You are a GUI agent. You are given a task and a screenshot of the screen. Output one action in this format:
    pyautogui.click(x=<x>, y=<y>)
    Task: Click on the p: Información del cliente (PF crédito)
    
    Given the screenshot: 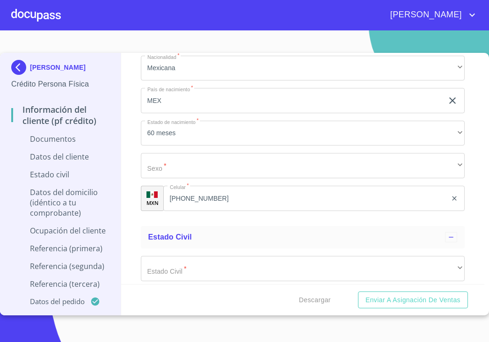 What is the action you would take?
    pyautogui.click(x=60, y=115)
    